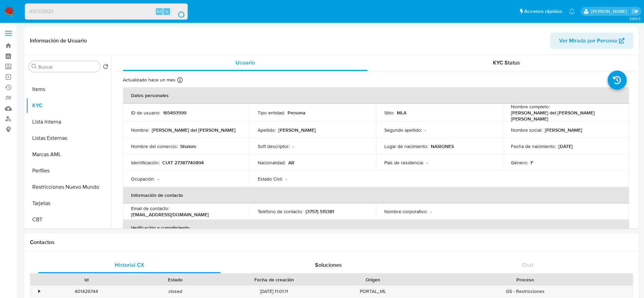  I want to click on button: Listas Externas, so click(69, 138).